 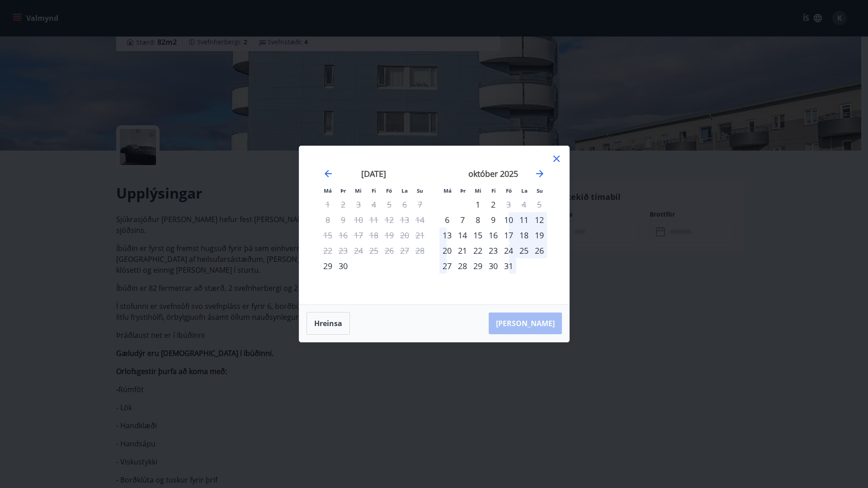 I want to click on td: Choose þriðjudagur, 30. september 2025 as your check-in date. It’s available., so click(x=343, y=266).